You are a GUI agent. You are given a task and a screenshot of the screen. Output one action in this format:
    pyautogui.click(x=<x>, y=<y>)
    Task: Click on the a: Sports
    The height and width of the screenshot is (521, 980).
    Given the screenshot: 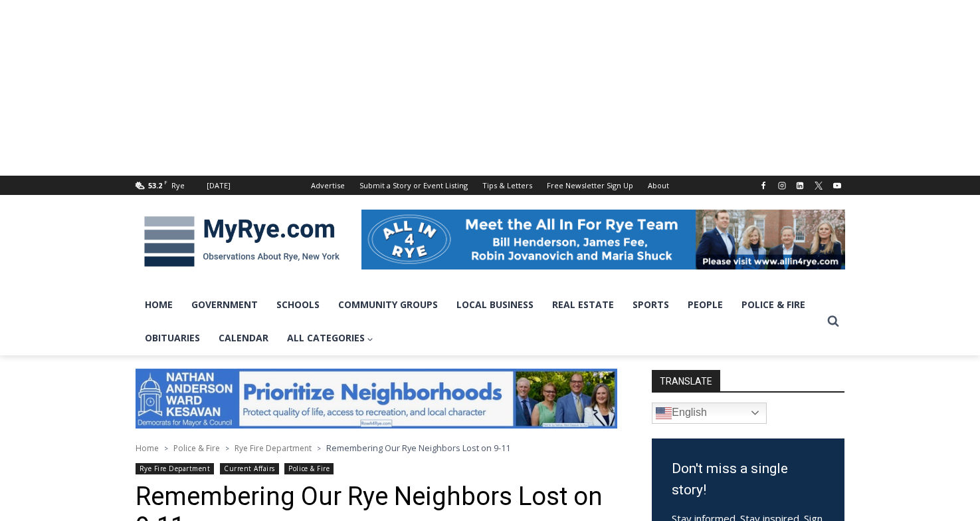 What is the action you would take?
    pyautogui.click(x=650, y=304)
    